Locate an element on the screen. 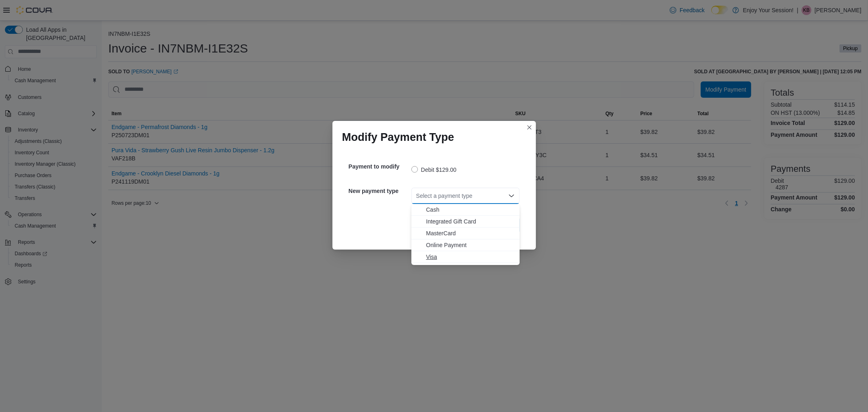 This screenshot has width=868, height=412. h5: Payment to modify is located at coordinates (379, 167).